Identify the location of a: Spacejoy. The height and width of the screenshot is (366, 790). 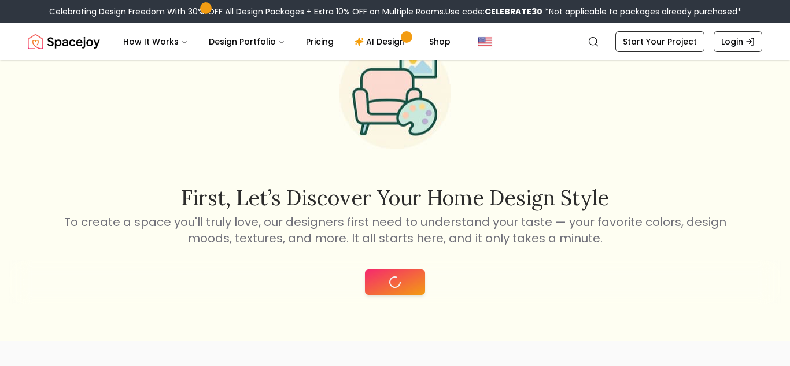
(64, 42).